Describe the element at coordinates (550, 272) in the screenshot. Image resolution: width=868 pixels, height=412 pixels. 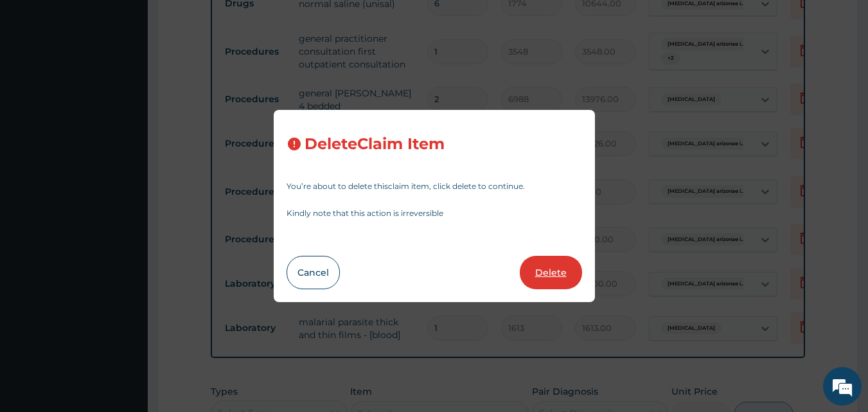
I see `button: Delete` at that location.